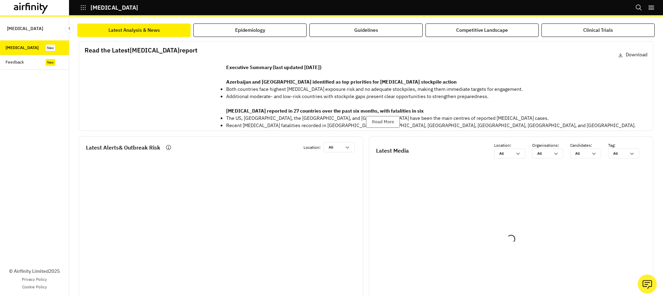  Describe the element at coordinates (637, 55) in the screenshot. I see `p: Download` at that location.